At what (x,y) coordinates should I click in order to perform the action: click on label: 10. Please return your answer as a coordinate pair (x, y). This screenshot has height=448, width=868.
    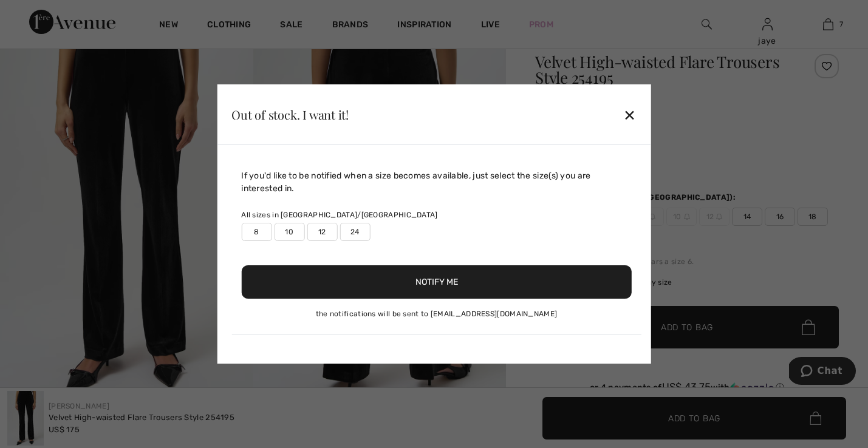
    Looking at the image, I should click on (289, 232).